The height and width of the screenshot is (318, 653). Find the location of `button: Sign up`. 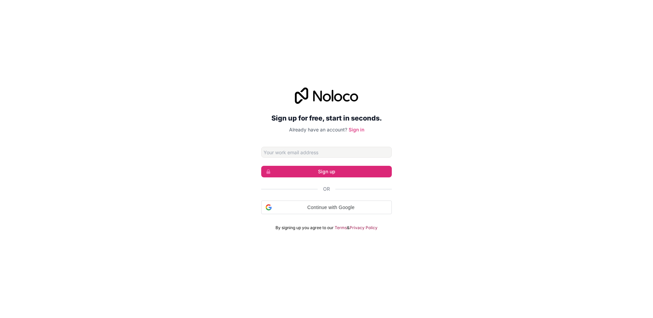

button: Sign up is located at coordinates (326, 171).